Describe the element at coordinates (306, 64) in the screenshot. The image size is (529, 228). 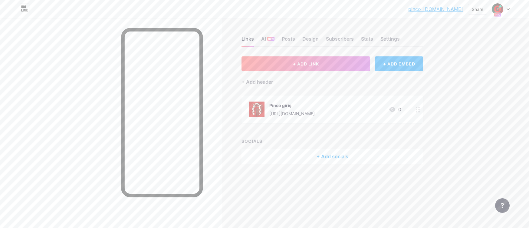
I see `span: + ADD LINK` at that location.